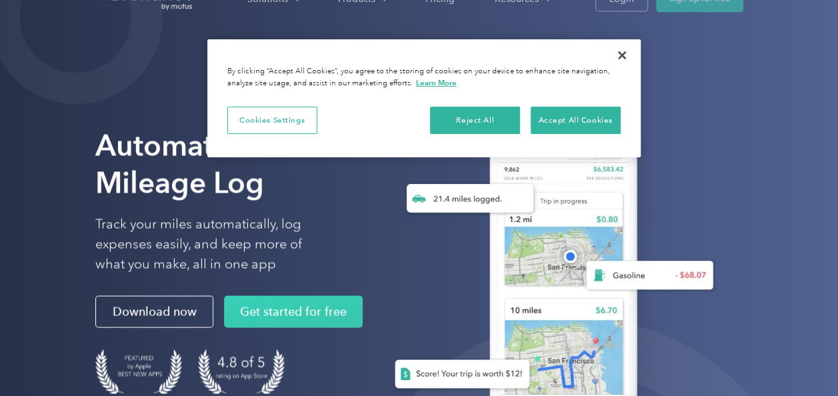 The height and width of the screenshot is (396, 838). What do you see at coordinates (424, 77) in the screenshot?
I see `div: By clicking “Accept All Cookies”, you agree to the storing of cookies on your device to enhance s...` at bounding box center [424, 77].